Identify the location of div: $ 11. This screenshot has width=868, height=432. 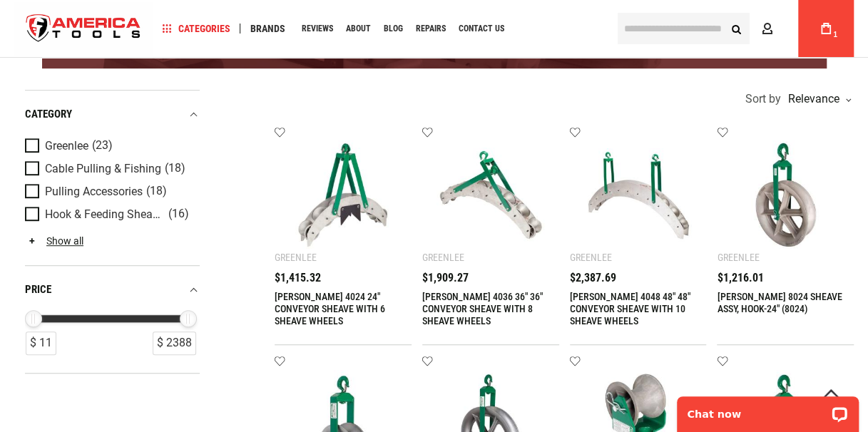
(41, 343).